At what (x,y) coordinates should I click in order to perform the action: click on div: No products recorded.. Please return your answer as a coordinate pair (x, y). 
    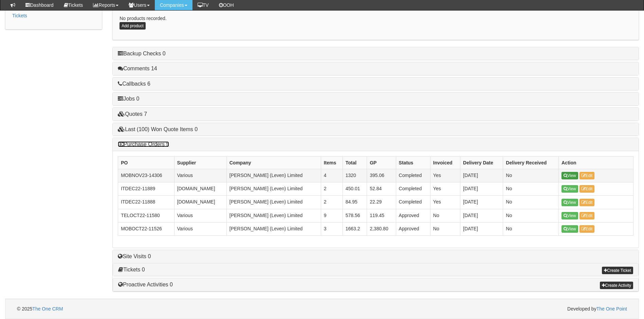
    Looking at the image, I should click on (376, 24).